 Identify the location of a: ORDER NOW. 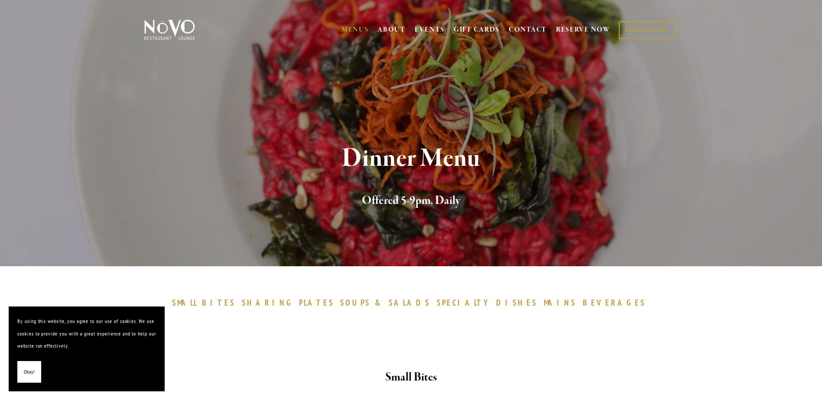
(647, 30).